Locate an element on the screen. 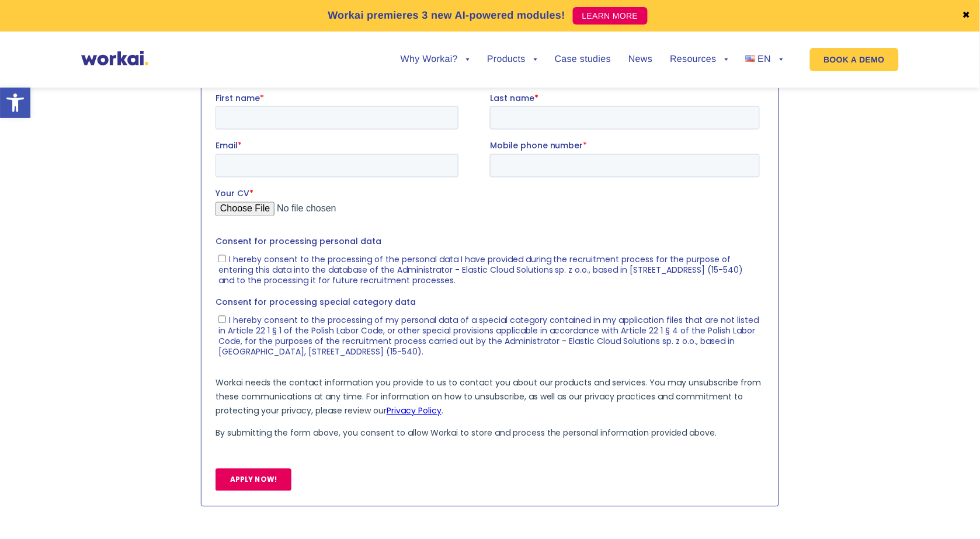 The image size is (980, 539). a: Resources is located at coordinates (699, 60).